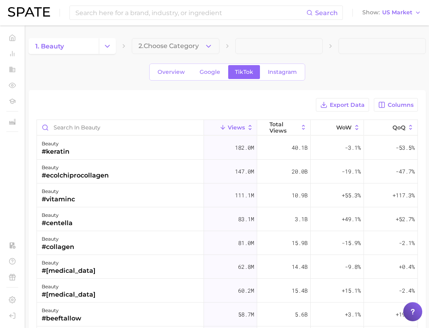 The height and width of the screenshot is (328, 429). Describe the element at coordinates (210, 72) in the screenshot. I see `a: Google` at that location.